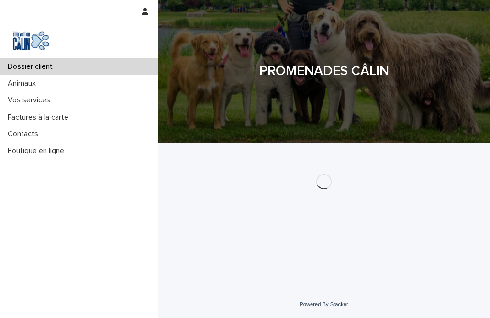  Describe the element at coordinates (25, 134) in the screenshot. I see `p: Contacts` at that location.